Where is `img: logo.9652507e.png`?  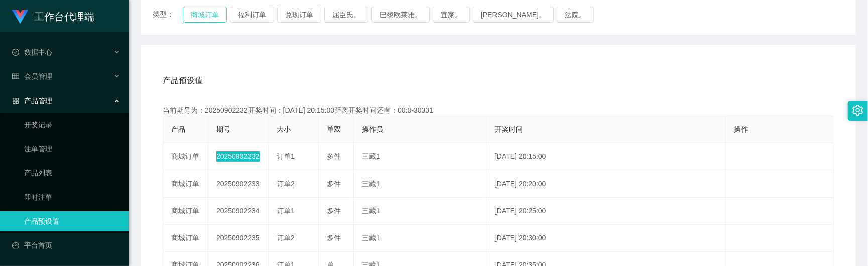 img: logo.9652507e.png is located at coordinates (20, 17).